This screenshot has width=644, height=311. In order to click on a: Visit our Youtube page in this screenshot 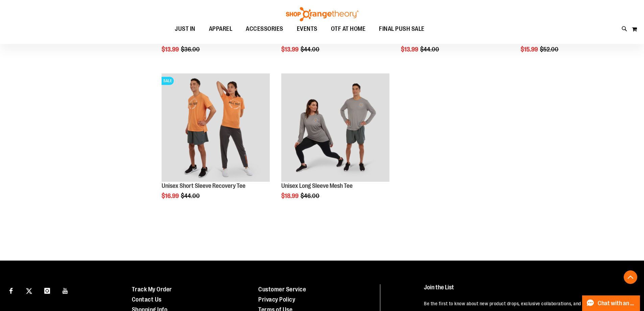, I will do `click(65, 290)`.